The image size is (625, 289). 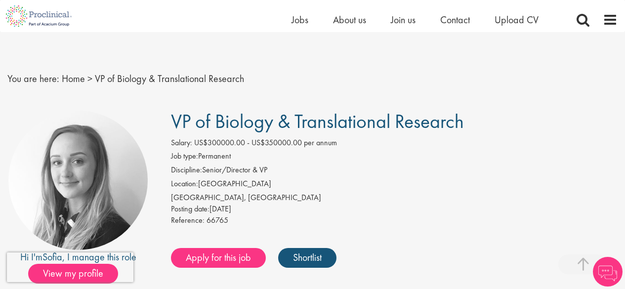 I want to click on label: Job type:, so click(x=184, y=156).